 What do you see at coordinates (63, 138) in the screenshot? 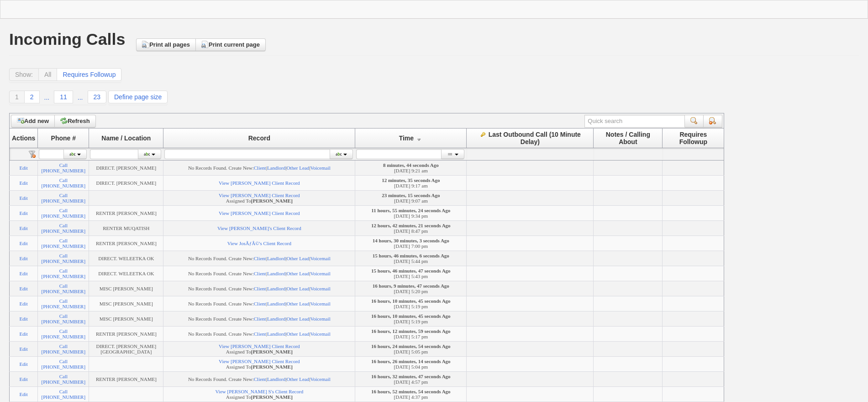
I see `span: Phone #` at bounding box center [63, 138].